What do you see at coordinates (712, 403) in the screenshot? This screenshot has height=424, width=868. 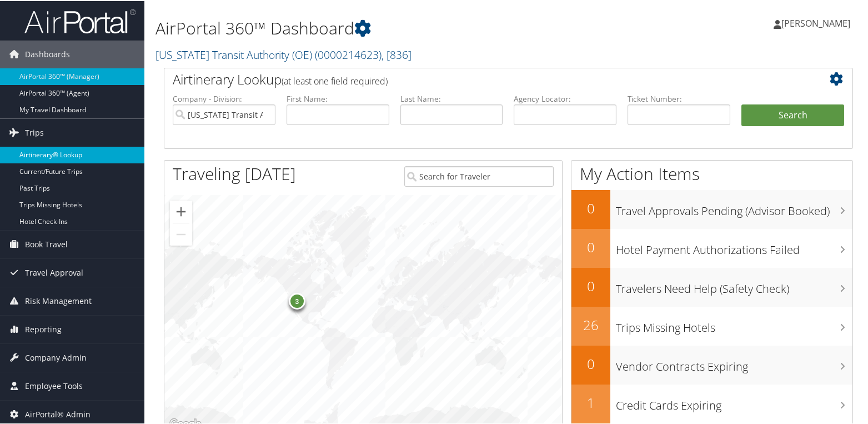 I see `a: 1Credit Cards Expiring` at bounding box center [712, 403].